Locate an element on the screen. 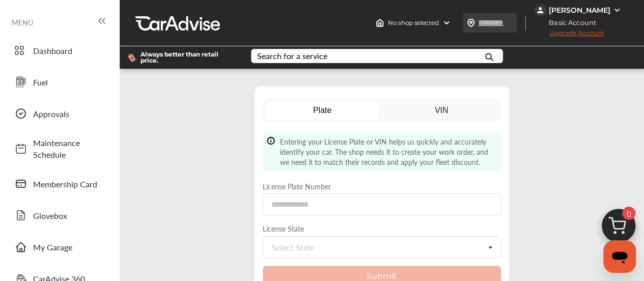 Image resolution: width=644 pixels, height=281 pixels. label: License Plate Number is located at coordinates (382, 186).